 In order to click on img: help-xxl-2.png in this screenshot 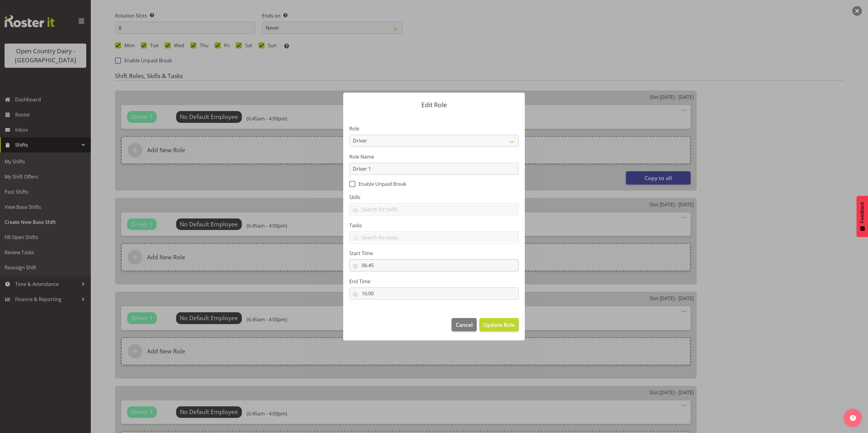, I will do `click(853, 418)`.